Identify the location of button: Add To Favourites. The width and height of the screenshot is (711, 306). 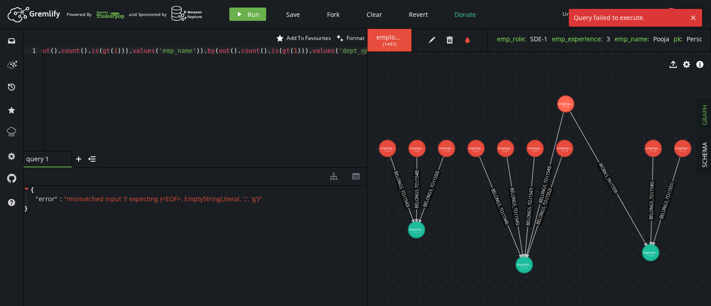
(303, 38).